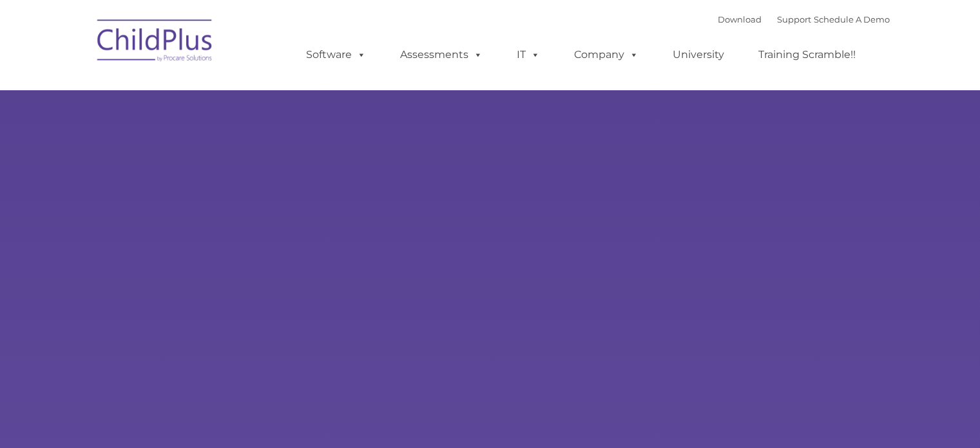 The height and width of the screenshot is (448, 980). Describe the element at coordinates (740, 19) in the screenshot. I see `a: Download` at that location.